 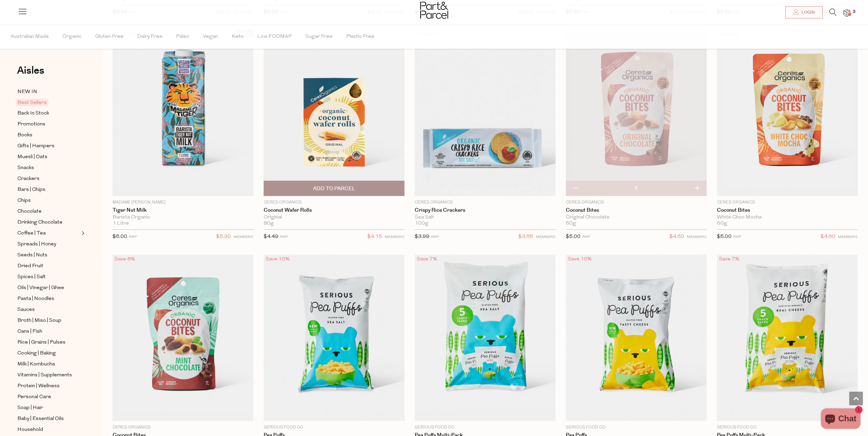 I want to click on span: $4.60, so click(x=677, y=237).